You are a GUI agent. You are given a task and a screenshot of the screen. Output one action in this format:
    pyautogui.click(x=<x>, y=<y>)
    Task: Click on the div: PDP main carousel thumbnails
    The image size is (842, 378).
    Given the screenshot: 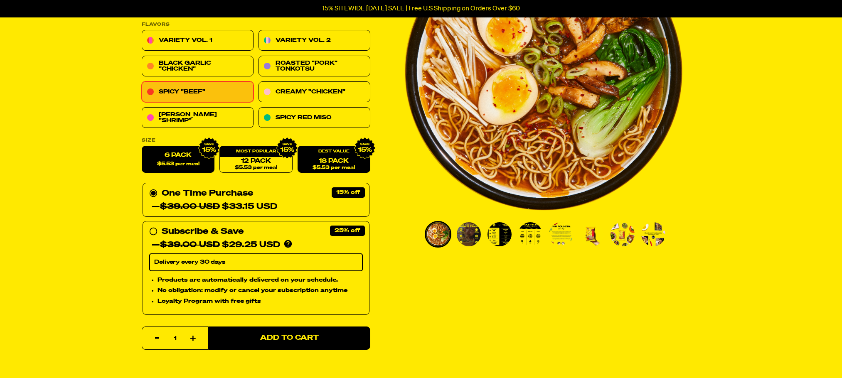 What is the action you would take?
    pyautogui.click(x=544, y=234)
    